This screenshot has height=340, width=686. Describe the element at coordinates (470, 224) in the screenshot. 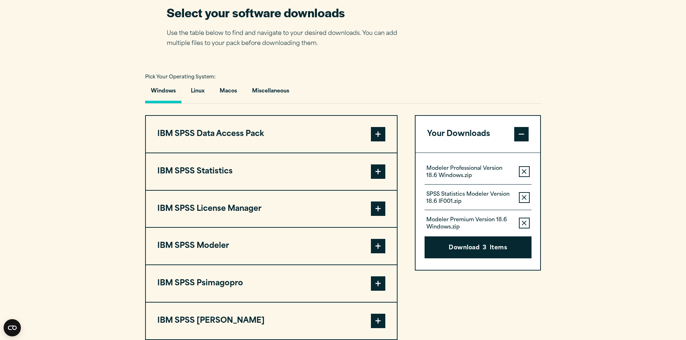

I see `p: Modeler Premium Version 18.6 Windows.zip` at that location.